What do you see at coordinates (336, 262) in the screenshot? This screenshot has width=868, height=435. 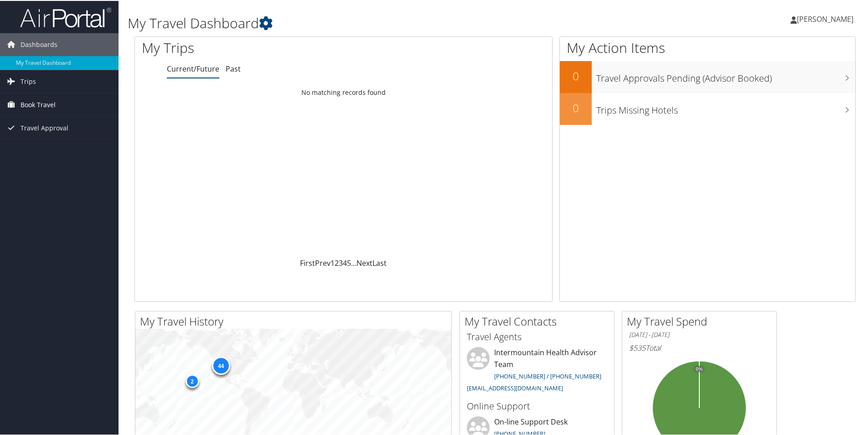 I see `a: 2` at bounding box center [336, 262].